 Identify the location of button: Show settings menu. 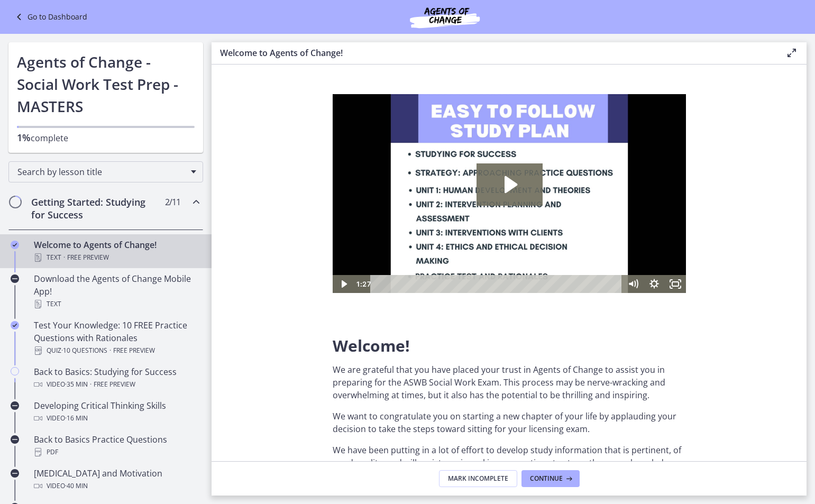
(321, 190).